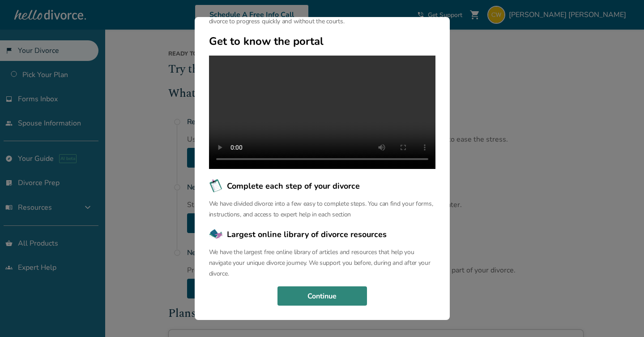 The height and width of the screenshot is (337, 644). I want to click on span: Complete each step of your divorce, so click(293, 186).